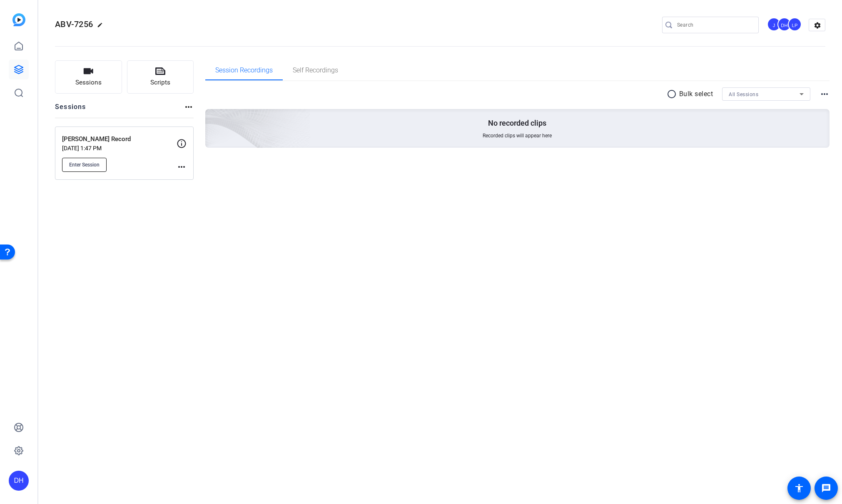 The image size is (842, 504). What do you see at coordinates (517, 123) in the screenshot?
I see `p: No recorded clips` at bounding box center [517, 123].